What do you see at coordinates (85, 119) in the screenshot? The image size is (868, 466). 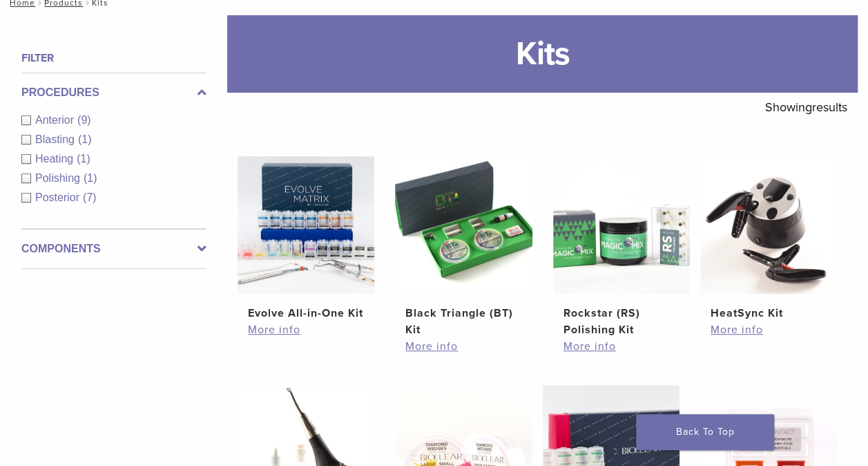 I see `span: (9)` at bounding box center [85, 119].